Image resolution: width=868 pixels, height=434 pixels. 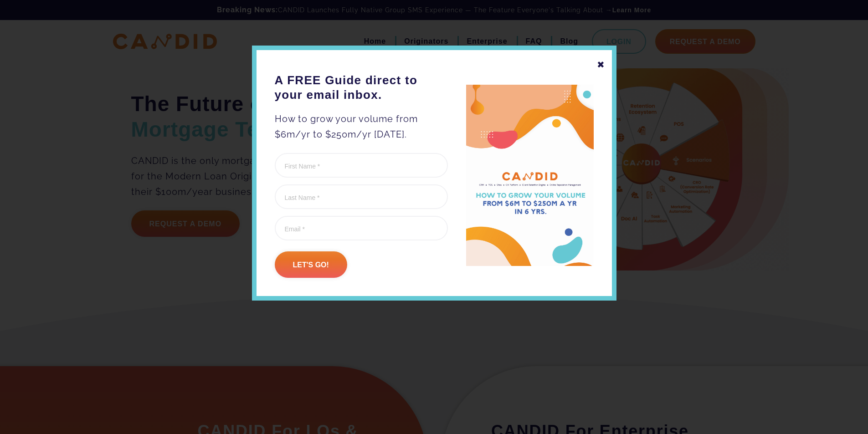 What do you see at coordinates (361, 88) in the screenshot?
I see `h3: A FREE Guide direct to your email inbox.` at bounding box center [361, 88].